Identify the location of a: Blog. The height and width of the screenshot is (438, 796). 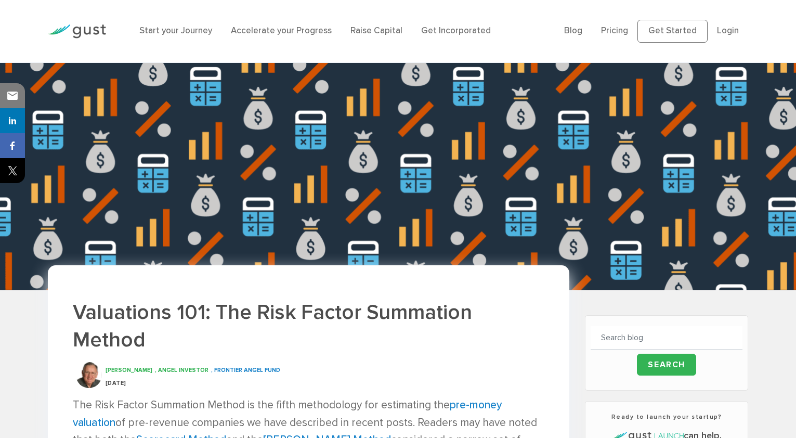
(573, 31).